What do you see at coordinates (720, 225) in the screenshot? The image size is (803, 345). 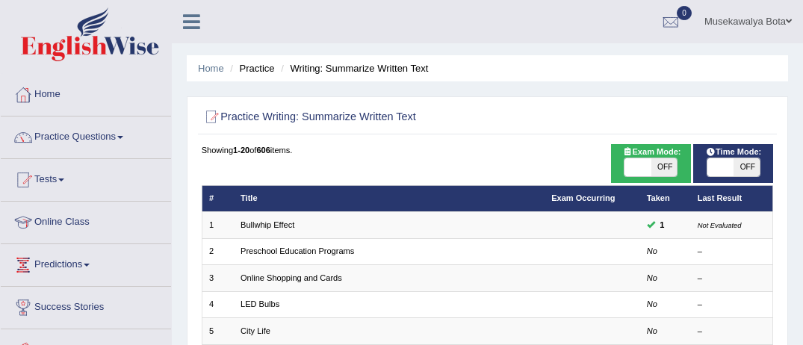 I see `small: Not Evaluated` at bounding box center [720, 225].